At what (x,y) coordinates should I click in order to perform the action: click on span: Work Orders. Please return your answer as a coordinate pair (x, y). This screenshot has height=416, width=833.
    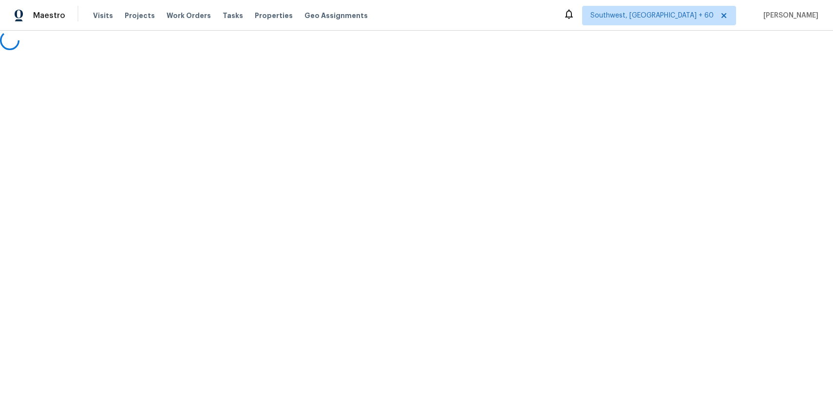
    Looking at the image, I should click on (188, 16).